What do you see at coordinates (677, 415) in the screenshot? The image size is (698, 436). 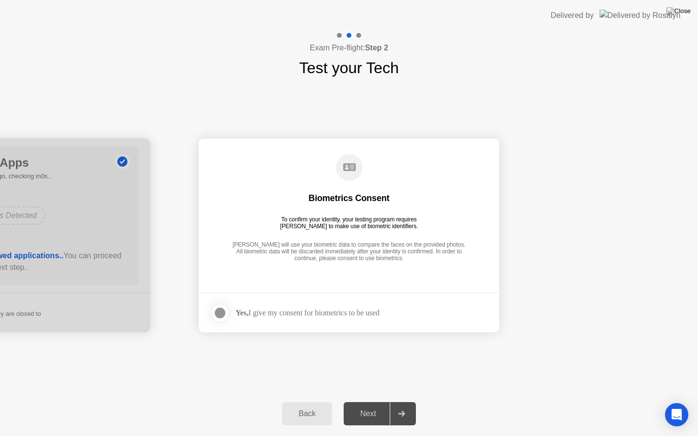 I see `div: Open Intercom Messenger` at bounding box center [677, 415].